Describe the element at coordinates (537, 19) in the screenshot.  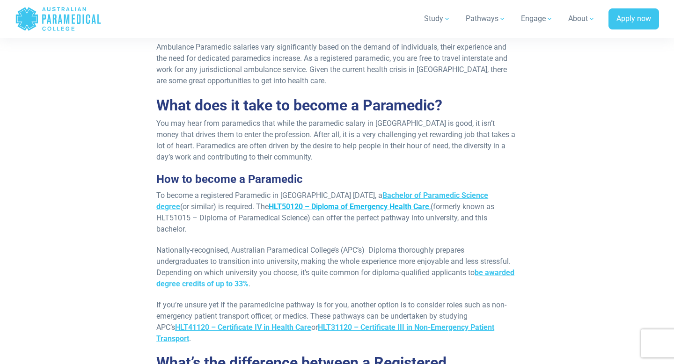
I see `a: Engage` at that location.